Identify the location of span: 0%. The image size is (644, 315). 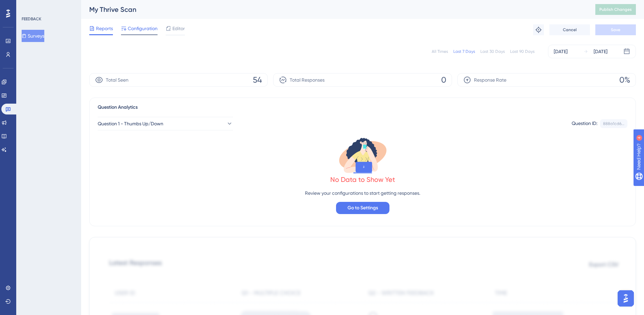
(625, 80).